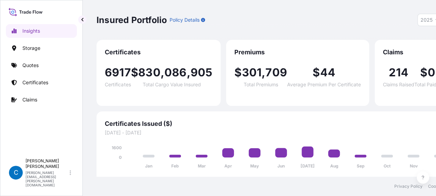 This screenshot has height=196, width=436. What do you see at coordinates (31, 48) in the screenshot?
I see `p: Storage` at bounding box center [31, 48].